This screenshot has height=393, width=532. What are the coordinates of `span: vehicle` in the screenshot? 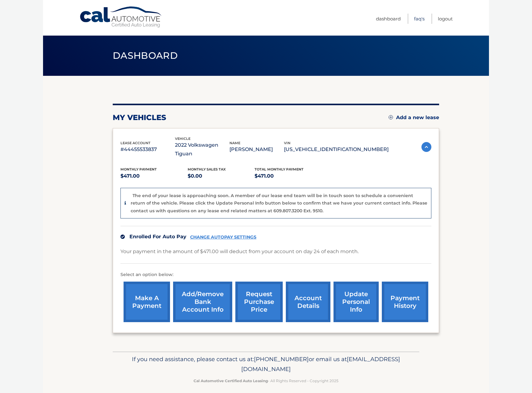 It's located at (183, 139).